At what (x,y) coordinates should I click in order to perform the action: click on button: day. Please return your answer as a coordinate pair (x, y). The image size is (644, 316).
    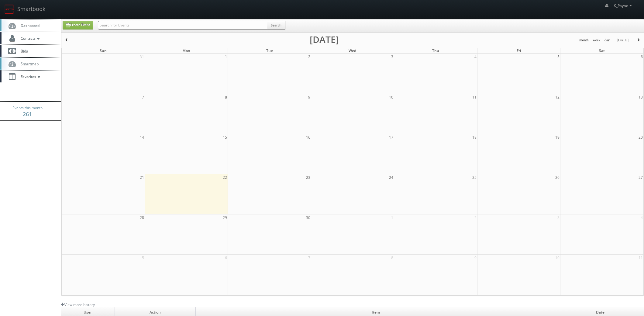
    Looking at the image, I should click on (607, 40).